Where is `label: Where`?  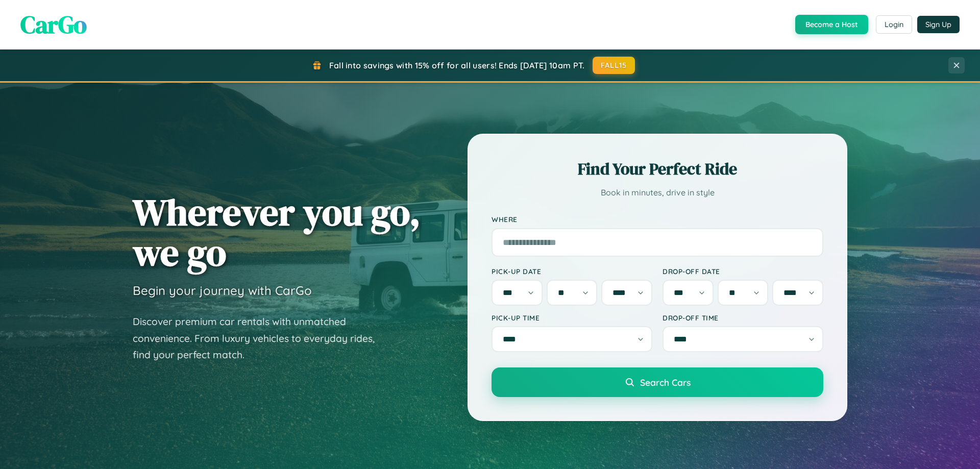
label: Where is located at coordinates (657, 219).